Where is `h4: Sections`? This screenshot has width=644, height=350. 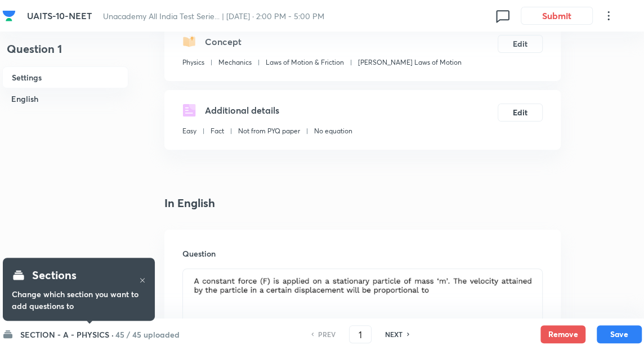 h4: Sections is located at coordinates (54, 276).